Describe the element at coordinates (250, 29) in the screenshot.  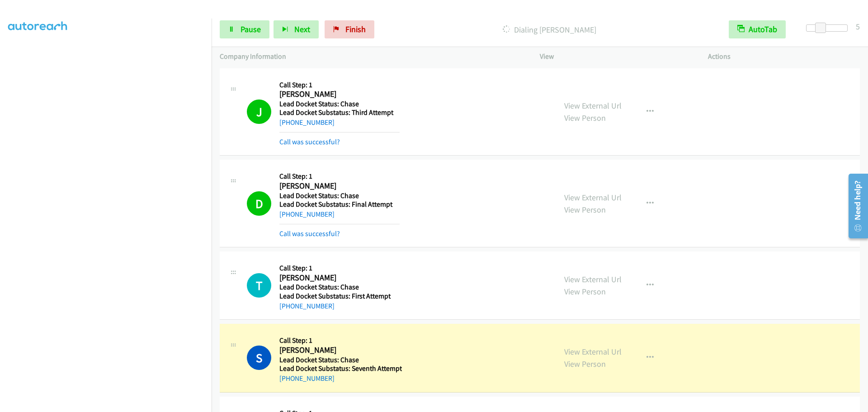
I see `span: Pause` at that location.